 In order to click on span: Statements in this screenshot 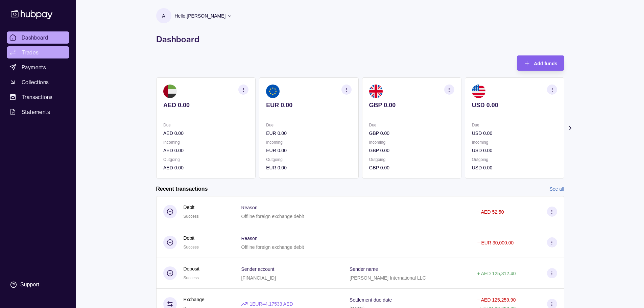, I will do `click(36, 112)`.